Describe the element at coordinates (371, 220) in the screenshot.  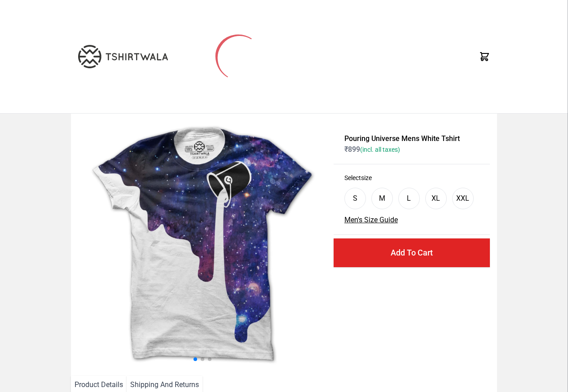
I see `button: Men's Size Guide` at that location.